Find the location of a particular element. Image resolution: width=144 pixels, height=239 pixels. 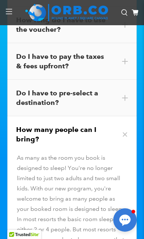

button: Open chat window is located at coordinates (125, 220).